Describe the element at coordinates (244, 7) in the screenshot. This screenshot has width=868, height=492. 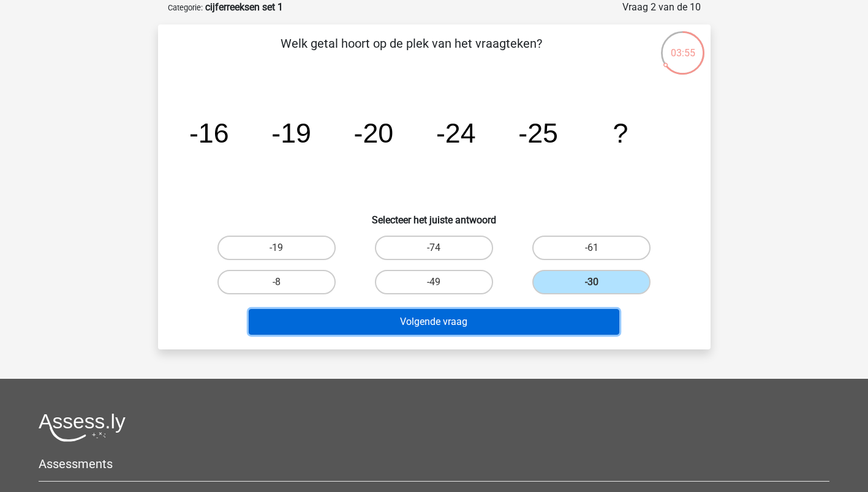
I see `strong: cijferreeksen set 1` at that location.